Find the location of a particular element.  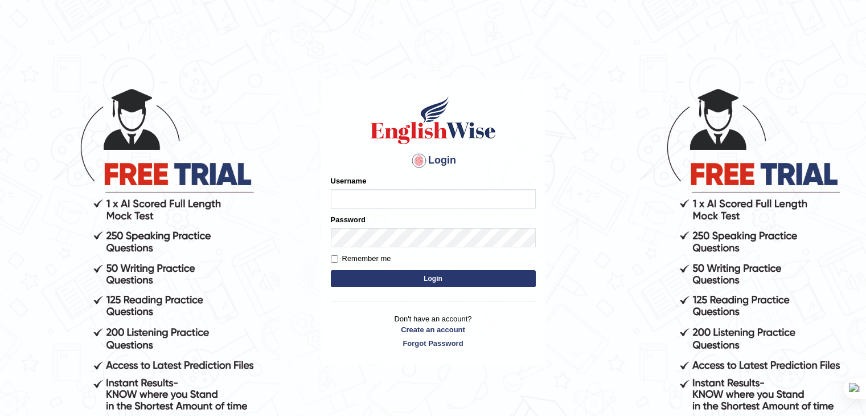

label: Password is located at coordinates (348, 219).